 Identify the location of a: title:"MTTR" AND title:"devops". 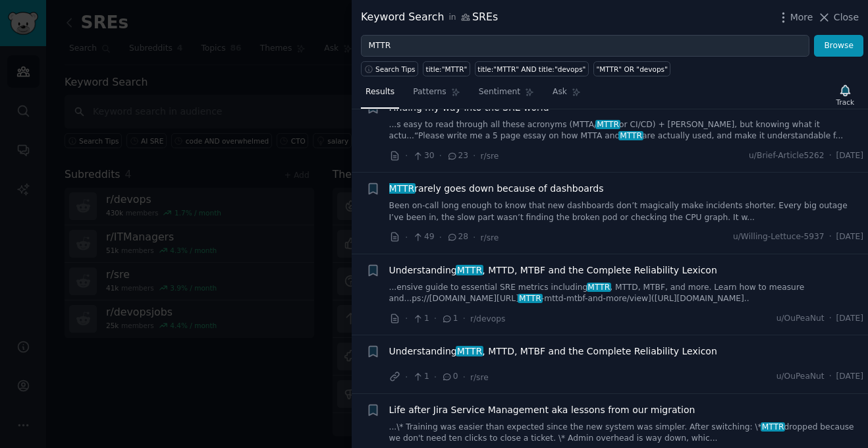
(531, 69).